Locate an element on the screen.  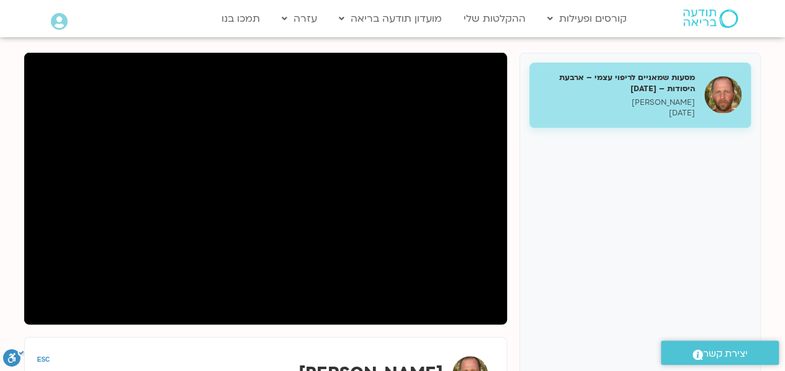
a: קורסים ופעילות is located at coordinates (587, 19).